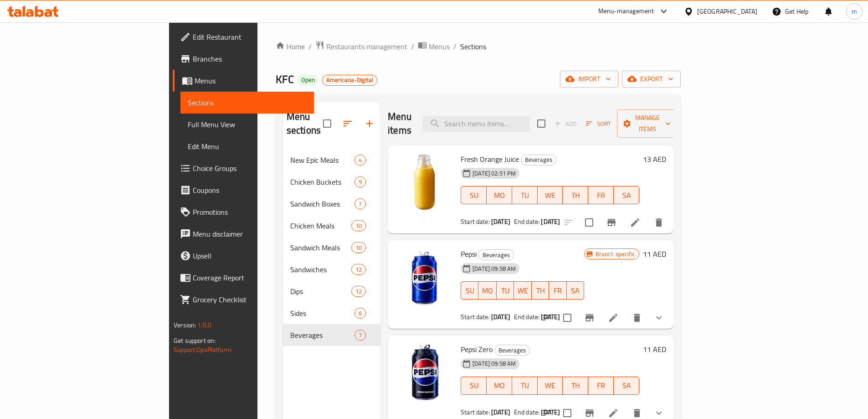  Describe the element at coordinates (243, 37) in the screenshot. I see `a: Edit Restaurant` at that location.